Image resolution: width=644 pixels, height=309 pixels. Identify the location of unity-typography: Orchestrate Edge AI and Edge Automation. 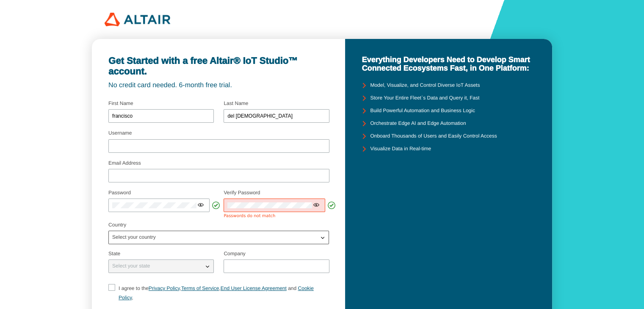
(418, 124).